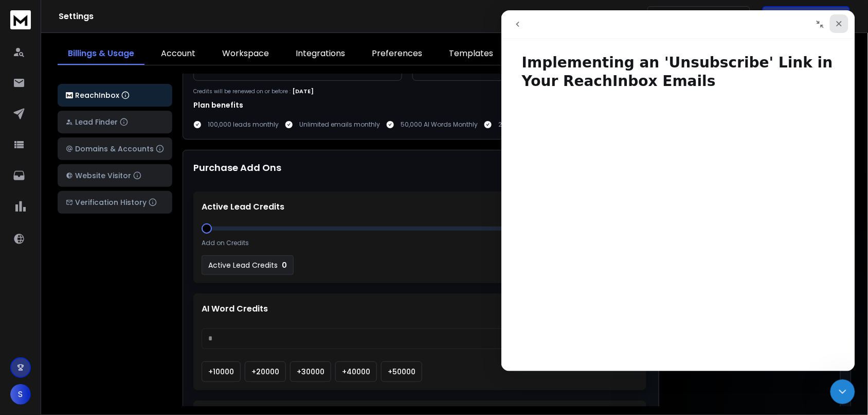  What do you see at coordinates (226, 243) in the screenshot?
I see `p: Add on Credits` at bounding box center [226, 243].